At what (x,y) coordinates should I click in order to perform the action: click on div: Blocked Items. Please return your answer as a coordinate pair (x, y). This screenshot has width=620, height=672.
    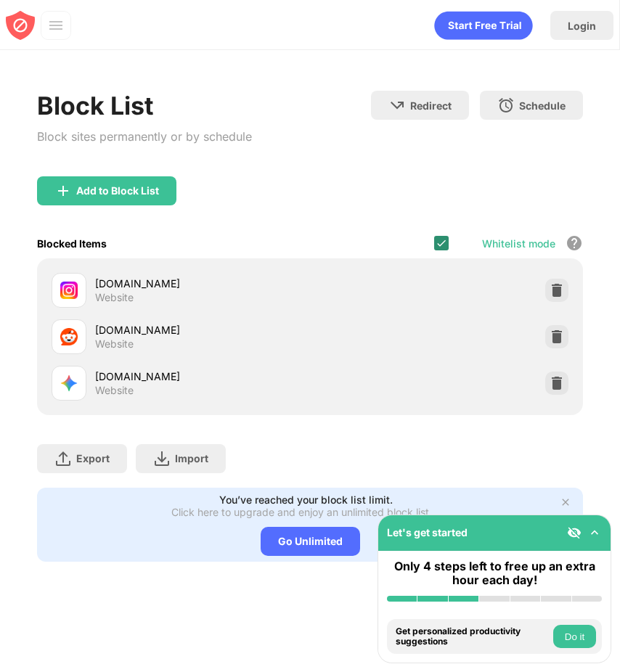
    Looking at the image, I should click on (72, 243).